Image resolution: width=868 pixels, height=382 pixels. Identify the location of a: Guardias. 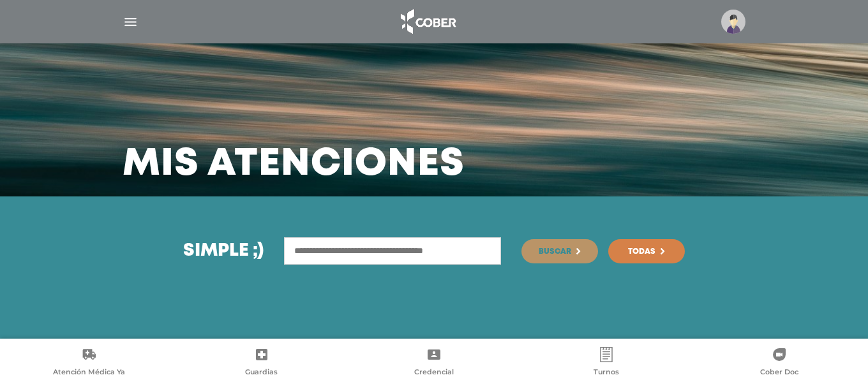
(261, 363).